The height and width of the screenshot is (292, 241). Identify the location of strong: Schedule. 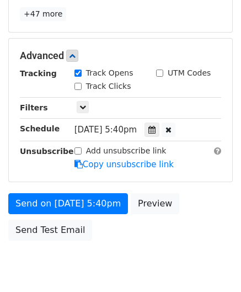
(40, 129).